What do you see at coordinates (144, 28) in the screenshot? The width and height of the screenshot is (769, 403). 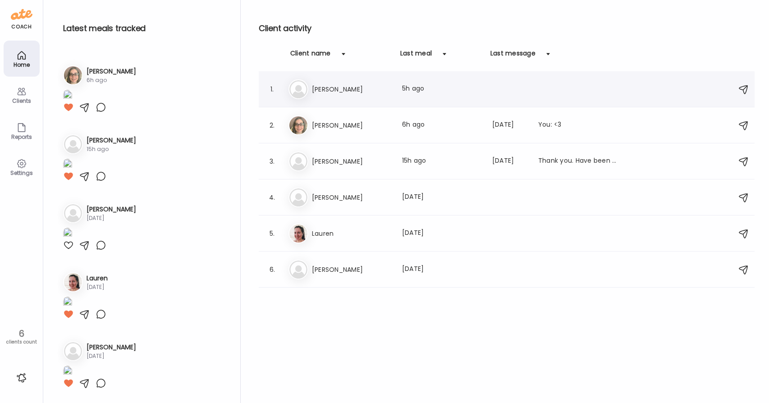 I see `h2: Latest meals tracked` at bounding box center [144, 28].